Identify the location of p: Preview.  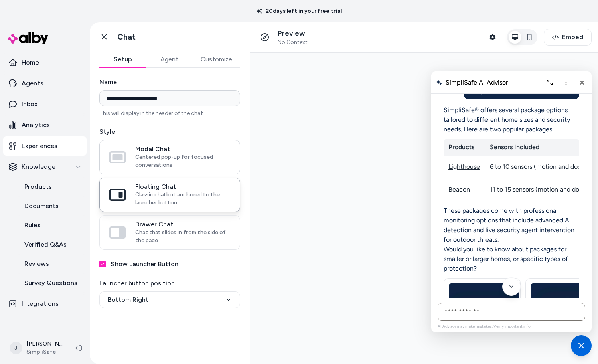
(292, 33).